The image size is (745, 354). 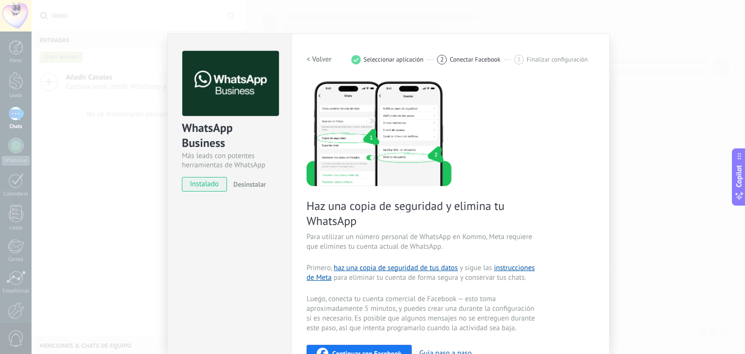 I want to click on button: < Volver, so click(x=319, y=60).